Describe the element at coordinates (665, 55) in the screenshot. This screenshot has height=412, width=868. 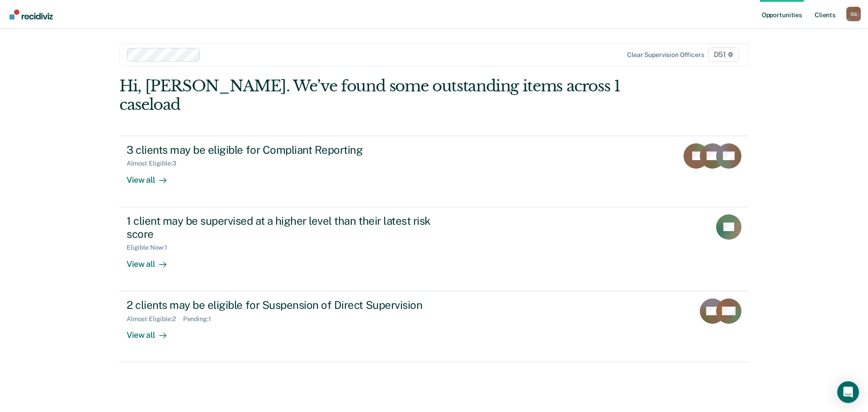
I see `div: Clear supervision officers` at that location.